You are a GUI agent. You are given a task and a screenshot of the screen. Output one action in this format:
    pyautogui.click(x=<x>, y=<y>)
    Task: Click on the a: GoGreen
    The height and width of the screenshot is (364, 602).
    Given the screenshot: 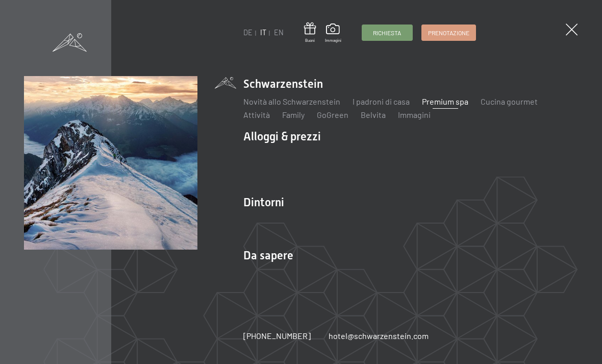 What is the action you would take?
    pyautogui.click(x=333, y=115)
    